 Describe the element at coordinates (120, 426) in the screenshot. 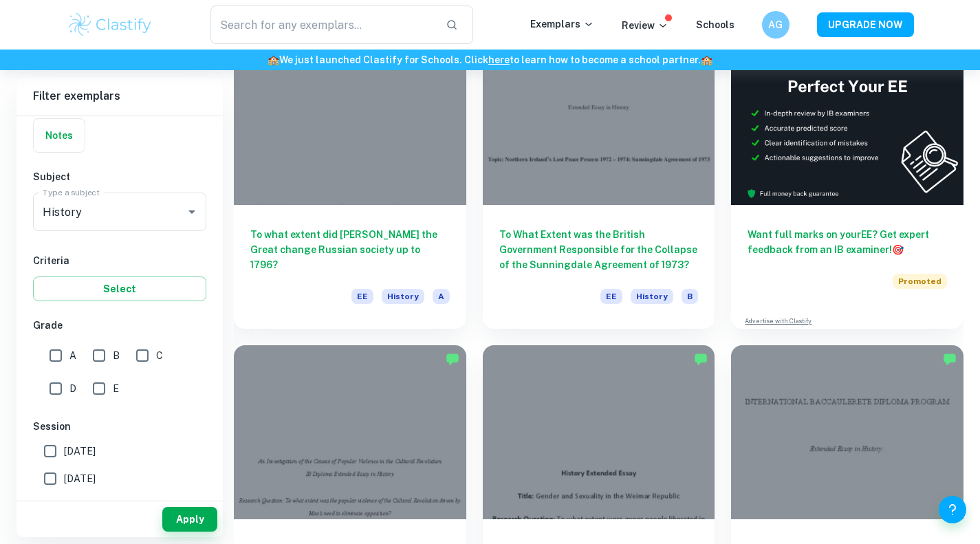

I see `h6: Session` at that location.